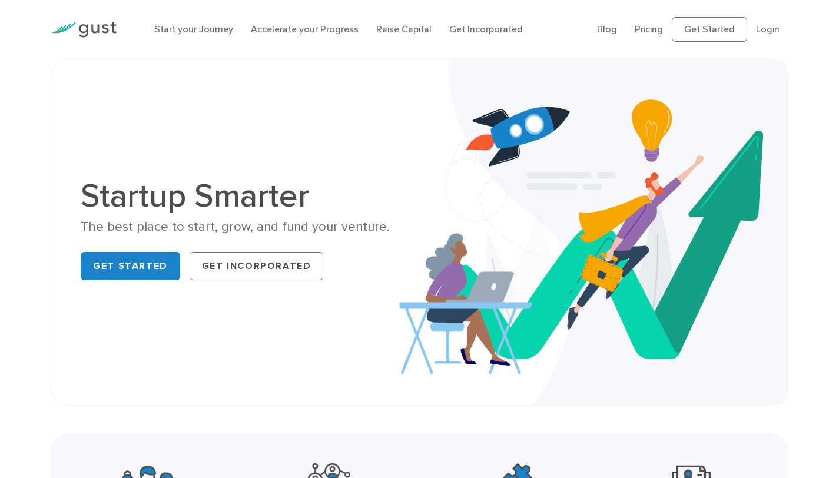 Image resolution: width=839 pixels, height=478 pixels. I want to click on a: Blog, so click(607, 29).